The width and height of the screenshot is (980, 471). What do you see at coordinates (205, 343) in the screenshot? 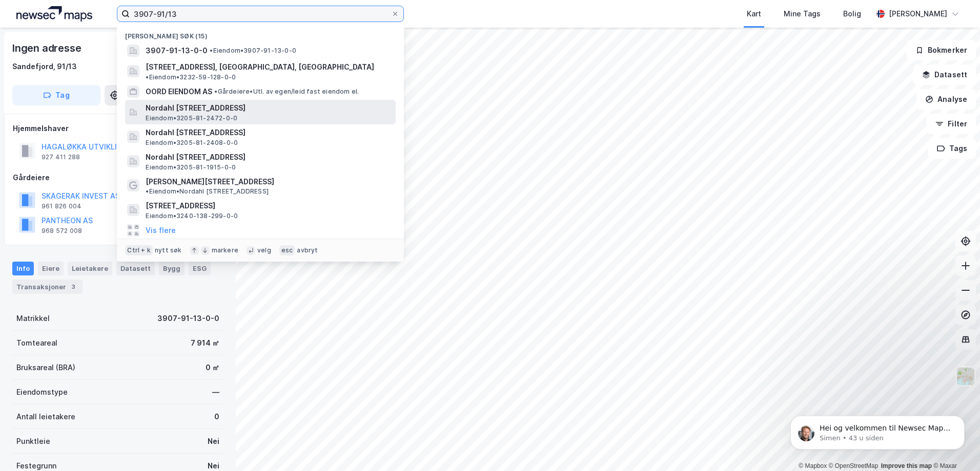
I see `div: 7 914 ㎡` at bounding box center [205, 343].